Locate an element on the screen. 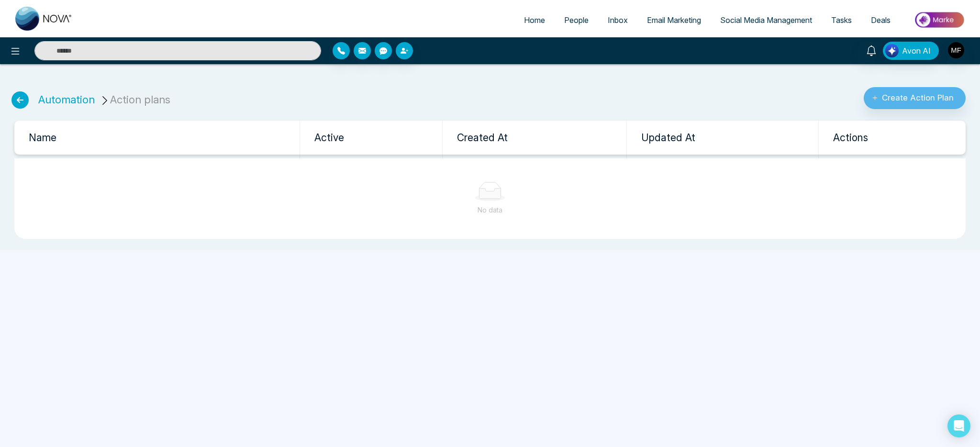  span: Social Media Management is located at coordinates (766, 20).